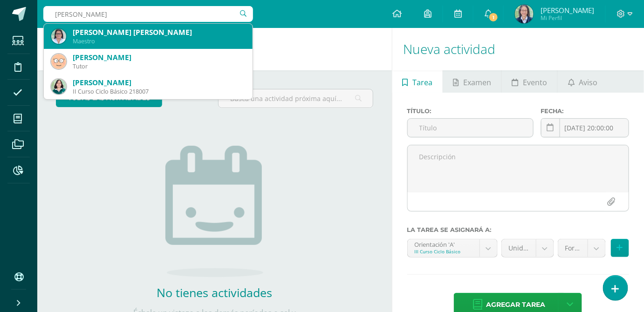 Image resolution: width=644 pixels, height=312 pixels. What do you see at coordinates (470, 127) in the screenshot?
I see `input: Título` at bounding box center [470, 127].